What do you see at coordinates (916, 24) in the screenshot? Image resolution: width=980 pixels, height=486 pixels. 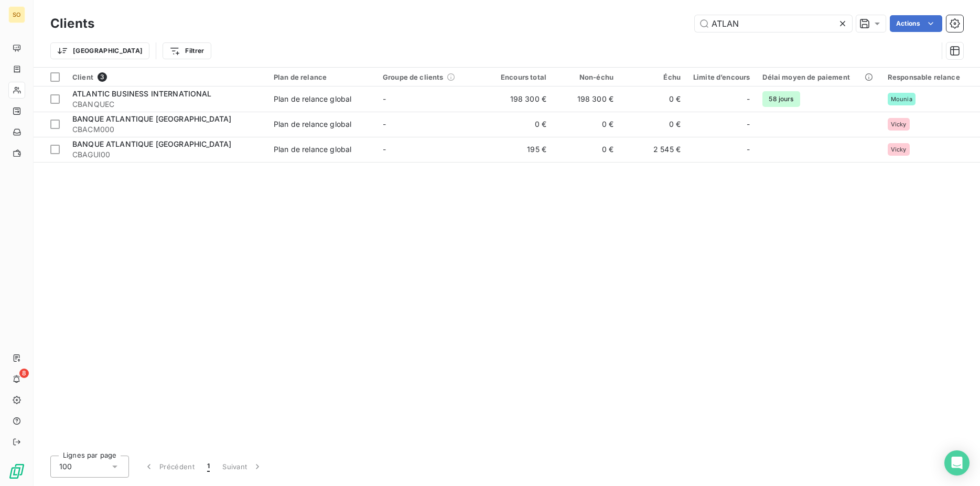 I see `button: Actions` at bounding box center [916, 24].